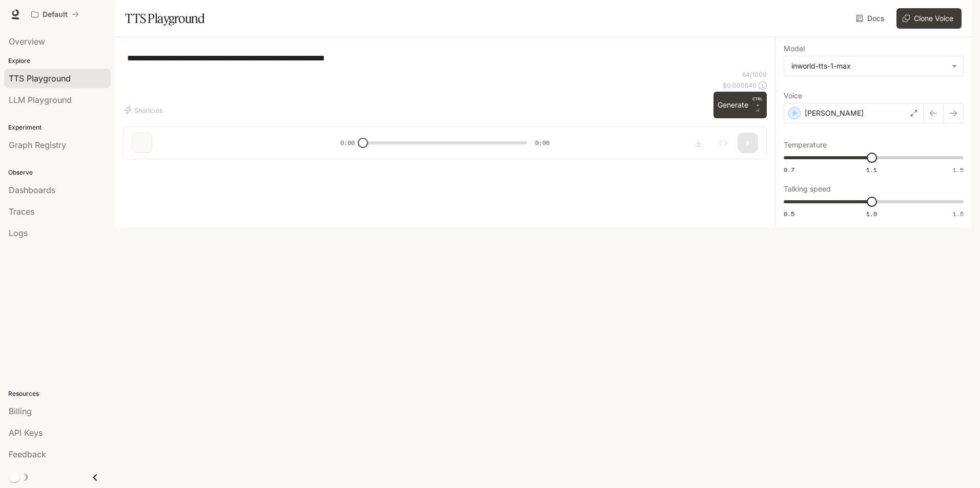 This screenshot has height=488, width=980. I want to click on p: CTRL +, so click(758, 102).